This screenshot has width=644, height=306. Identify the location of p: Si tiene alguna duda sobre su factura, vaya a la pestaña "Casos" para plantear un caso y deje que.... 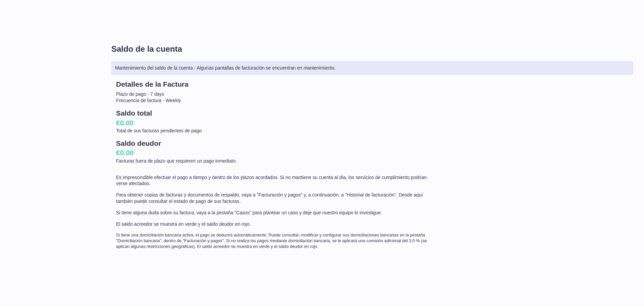
(276, 213).